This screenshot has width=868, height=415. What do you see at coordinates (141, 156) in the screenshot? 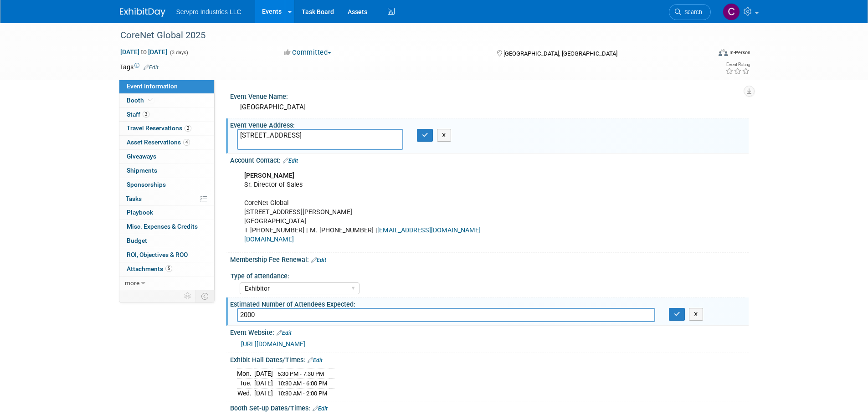
I see `span: Giveaways` at bounding box center [141, 156].